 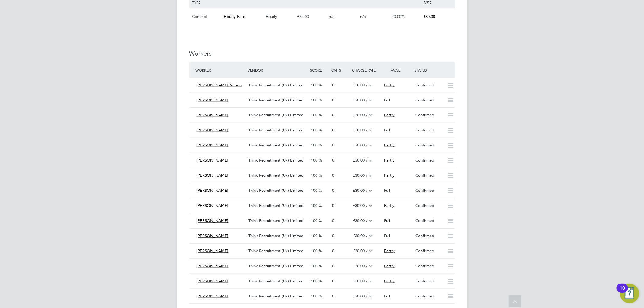 I want to click on div: Status, so click(x=434, y=70).